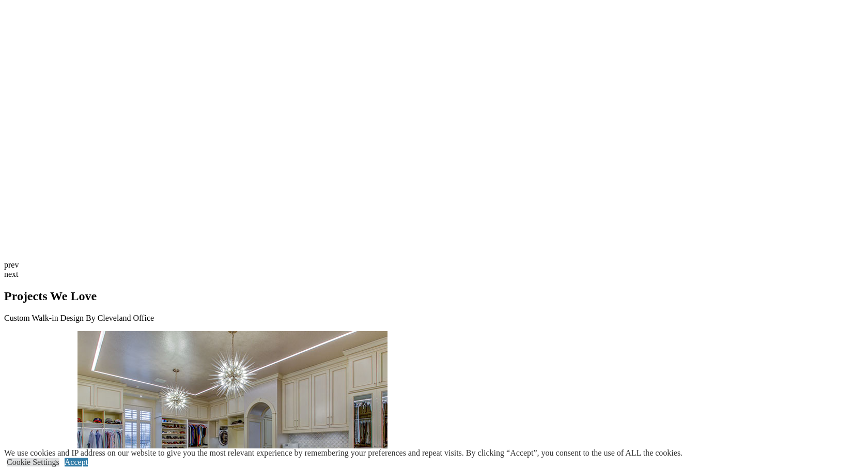  Describe the element at coordinates (33, 462) in the screenshot. I see `a: Cookie Settings` at that location.